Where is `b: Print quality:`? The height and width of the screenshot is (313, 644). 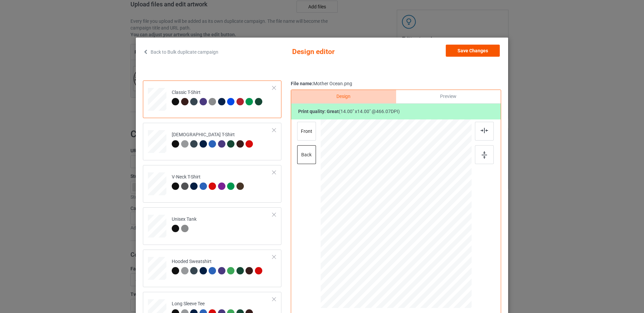
b: Print quality: is located at coordinates (318, 112).